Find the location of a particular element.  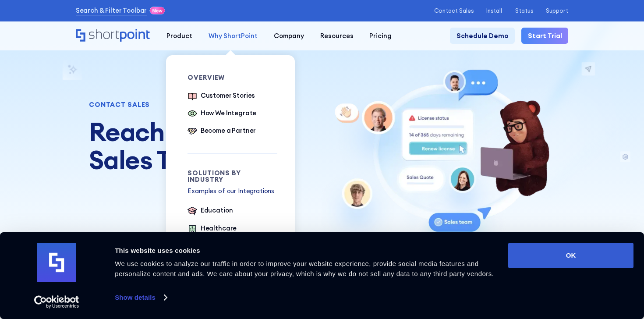

a: Start Trial is located at coordinates (545, 35).